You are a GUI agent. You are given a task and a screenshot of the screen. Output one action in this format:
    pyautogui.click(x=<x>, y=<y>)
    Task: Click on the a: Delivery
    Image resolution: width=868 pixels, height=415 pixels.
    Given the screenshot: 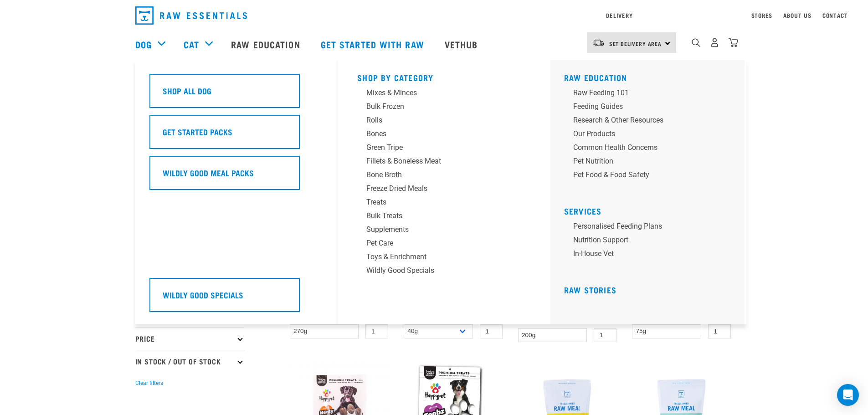 What is the action you would take?
    pyautogui.click(x=620, y=15)
    